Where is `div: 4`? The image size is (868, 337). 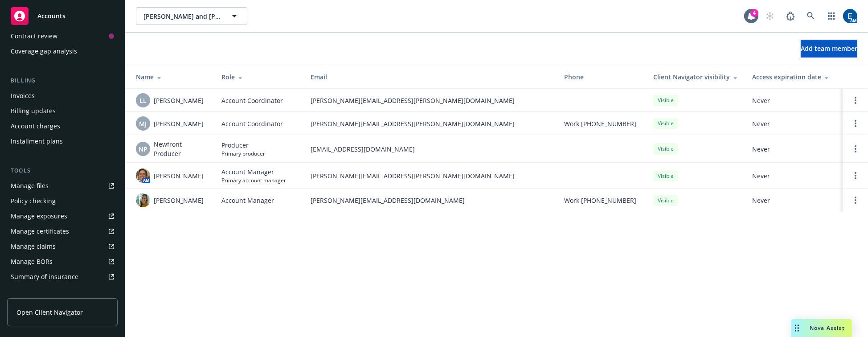
div: 4 is located at coordinates (755, 13).